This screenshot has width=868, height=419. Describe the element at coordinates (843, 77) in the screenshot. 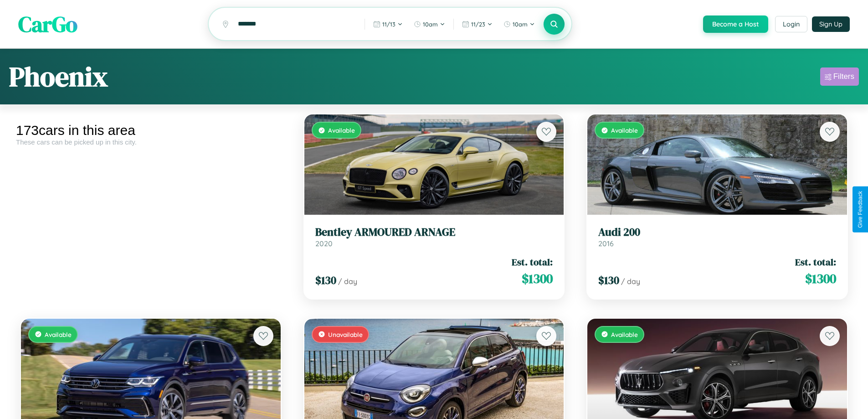

I see `div: Filters` at that location.